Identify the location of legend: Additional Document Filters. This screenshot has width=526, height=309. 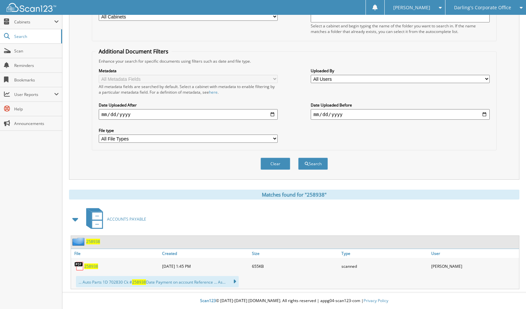
(133, 51).